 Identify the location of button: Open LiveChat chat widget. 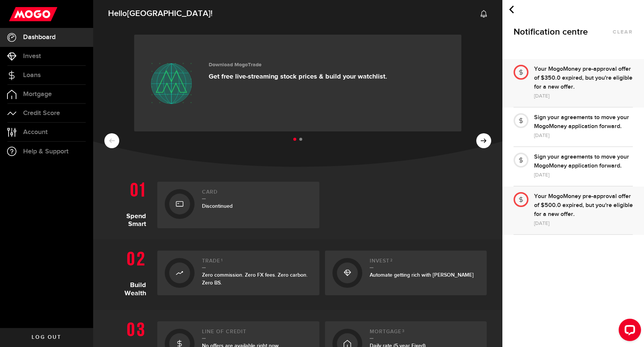
(17, 14).